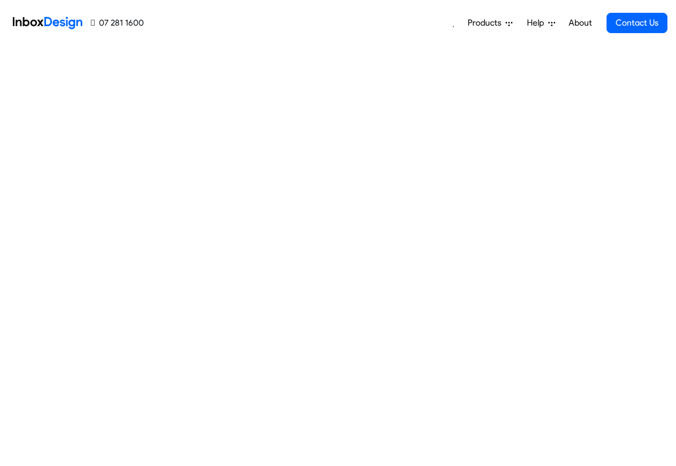 Image resolution: width=676 pixels, height=466 pixels. I want to click on a: About, so click(579, 23).